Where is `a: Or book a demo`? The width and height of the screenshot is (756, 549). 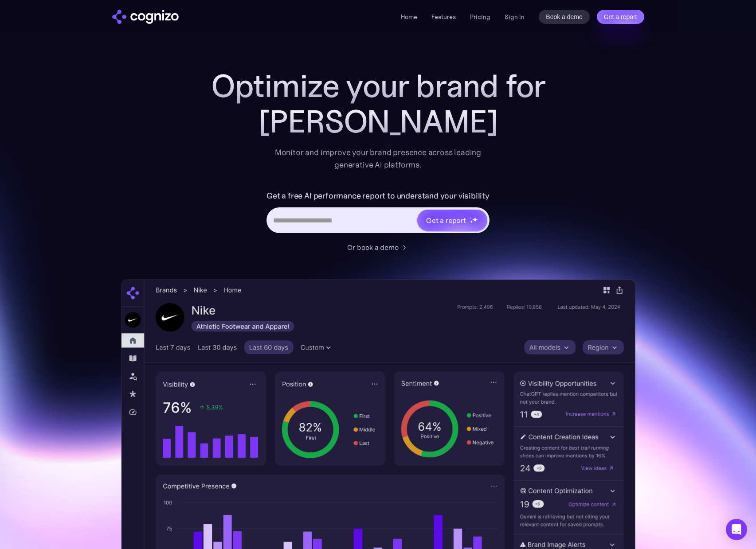 a: Or book a demo is located at coordinates (378, 247).